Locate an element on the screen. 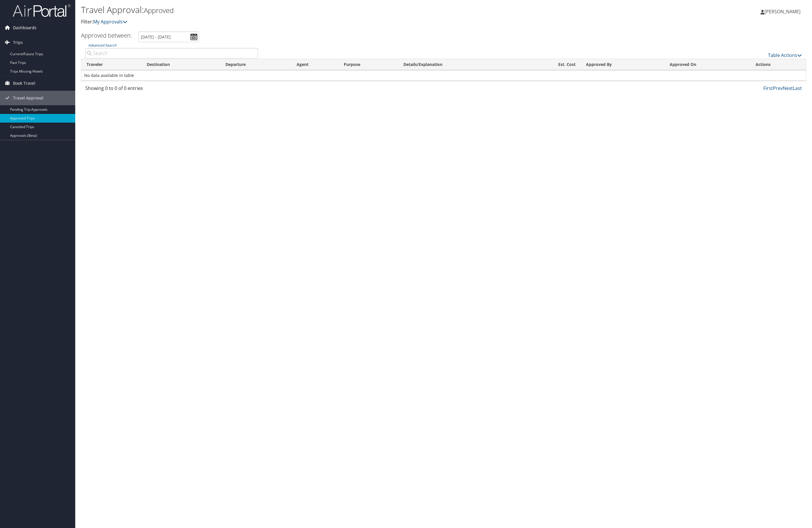 This screenshot has width=812, height=528. input: Advanced Search is located at coordinates (172, 54).